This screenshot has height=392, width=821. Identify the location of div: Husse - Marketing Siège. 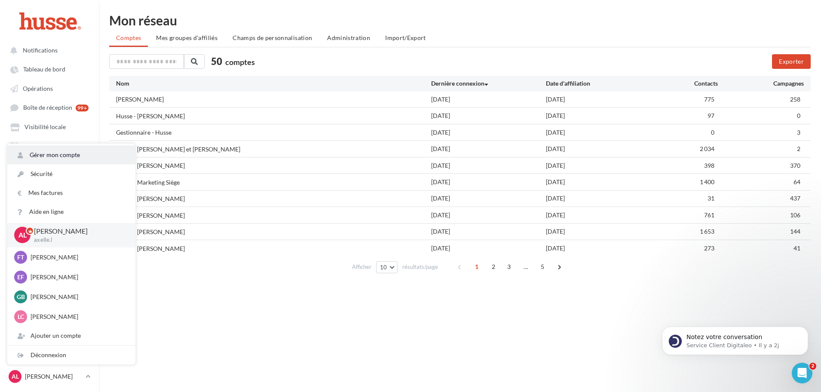
(148, 182).